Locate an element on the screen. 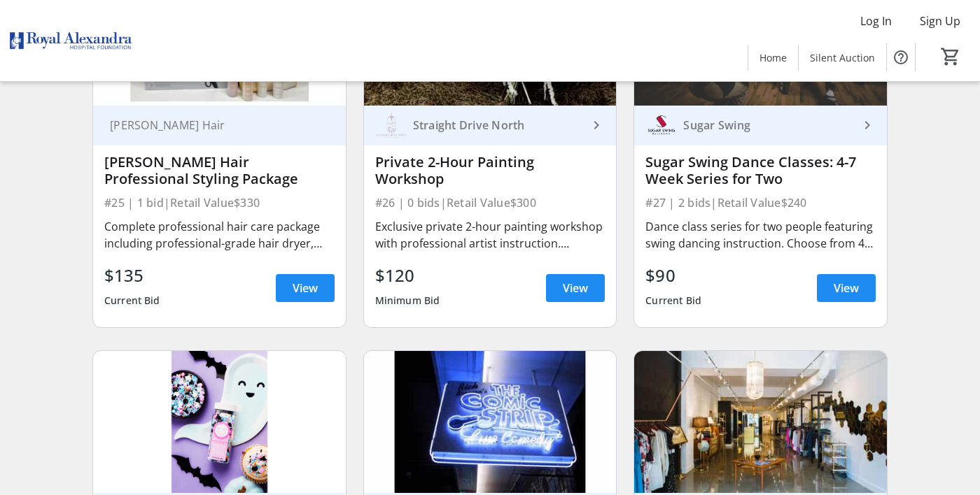 The height and width of the screenshot is (495, 980). a: Straight Drive NorthStraight Drive North is located at coordinates (490, 126).